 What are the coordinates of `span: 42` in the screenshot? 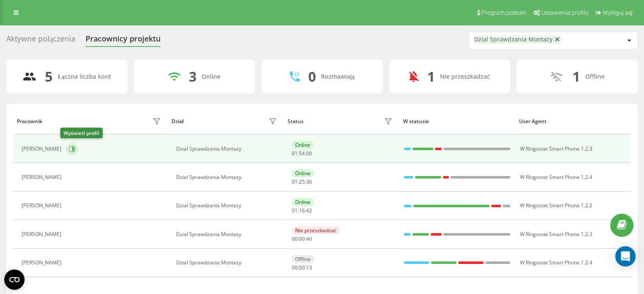 It's located at (309, 210).